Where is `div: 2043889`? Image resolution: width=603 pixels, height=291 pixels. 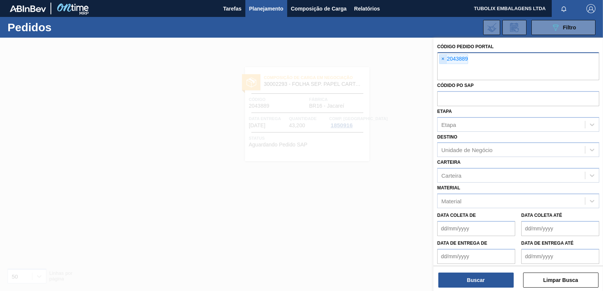 div: 2043889 is located at coordinates (453, 59).